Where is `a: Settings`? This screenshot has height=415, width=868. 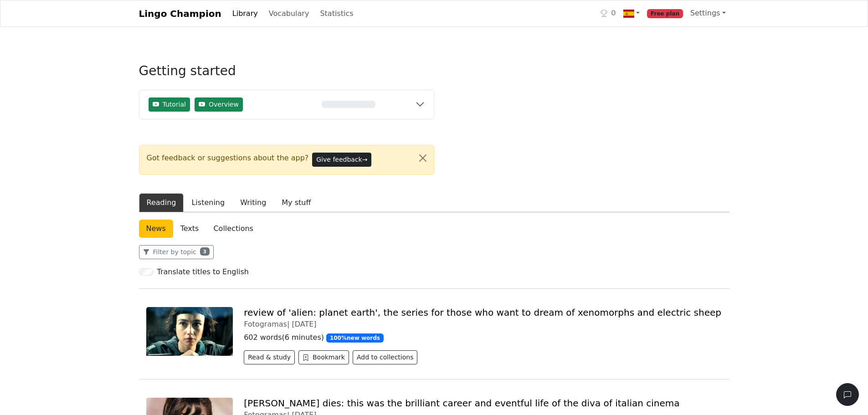 a: Settings is located at coordinates (709, 14).